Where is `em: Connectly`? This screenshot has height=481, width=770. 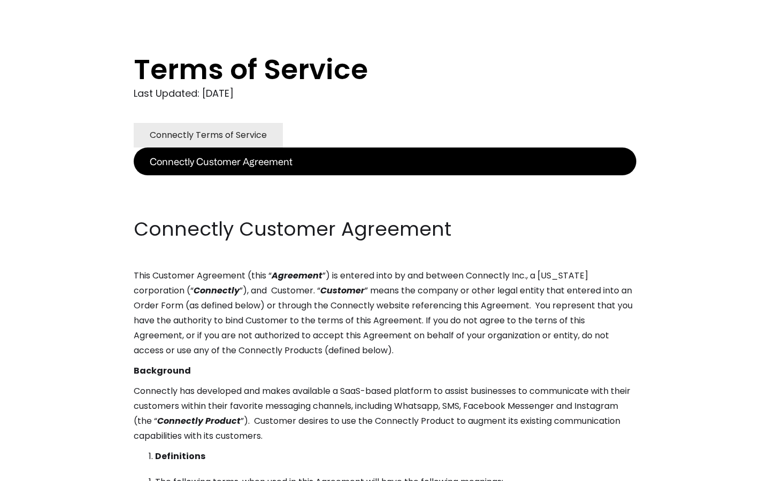
em: Connectly is located at coordinates (217, 290).